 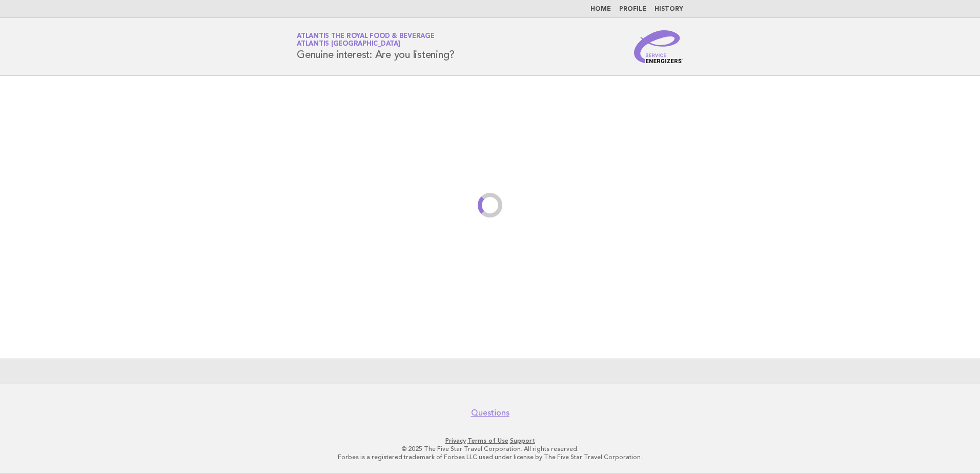 I want to click on a: Terms of Use, so click(x=488, y=440).